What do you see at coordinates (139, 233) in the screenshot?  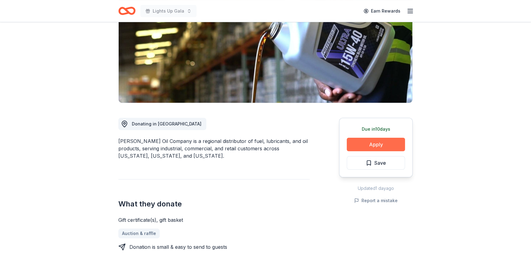 I see `a: Auction & raffle` at bounding box center [139, 233].